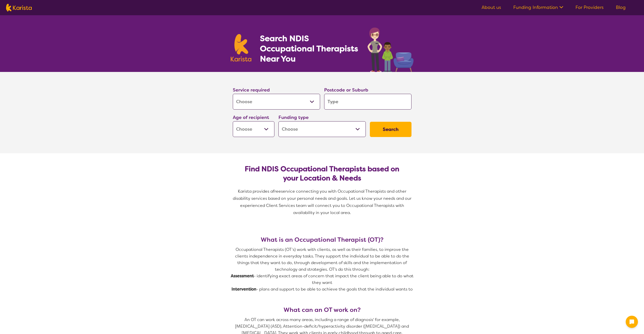 This screenshot has width=644, height=334. Describe the element at coordinates (322, 259) in the screenshot. I see `p: Occupational Therapists (OT’s) work with clients, as well as their families, to improve the clien...` at that location.